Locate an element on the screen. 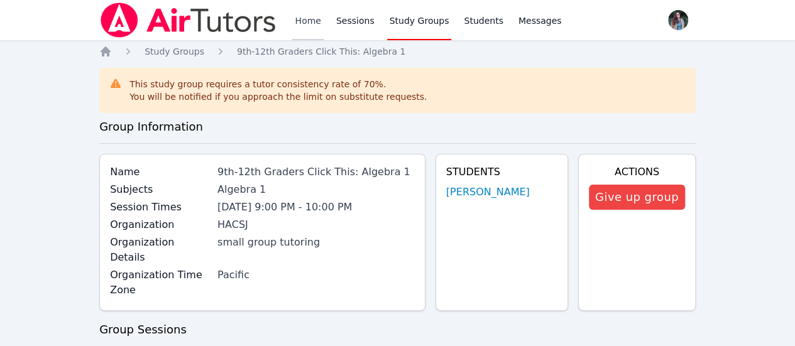  label: Organization is located at coordinates (160, 225).